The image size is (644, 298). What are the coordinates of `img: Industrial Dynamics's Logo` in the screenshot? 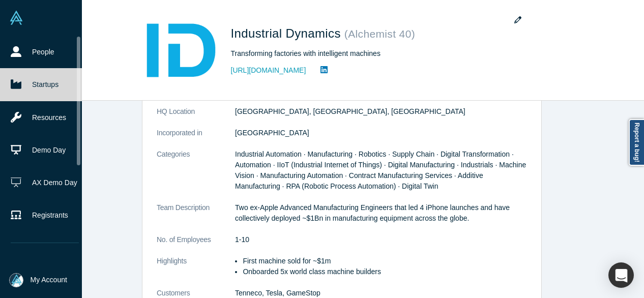 It's located at (181, 50).